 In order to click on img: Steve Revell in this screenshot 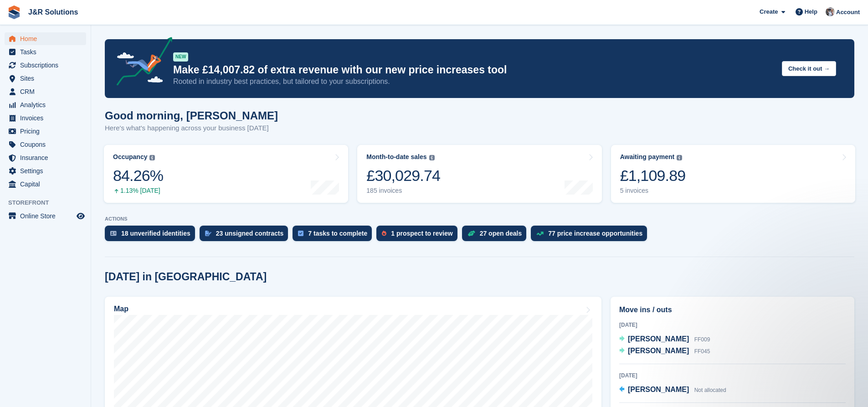, I will do `click(830, 12)`.